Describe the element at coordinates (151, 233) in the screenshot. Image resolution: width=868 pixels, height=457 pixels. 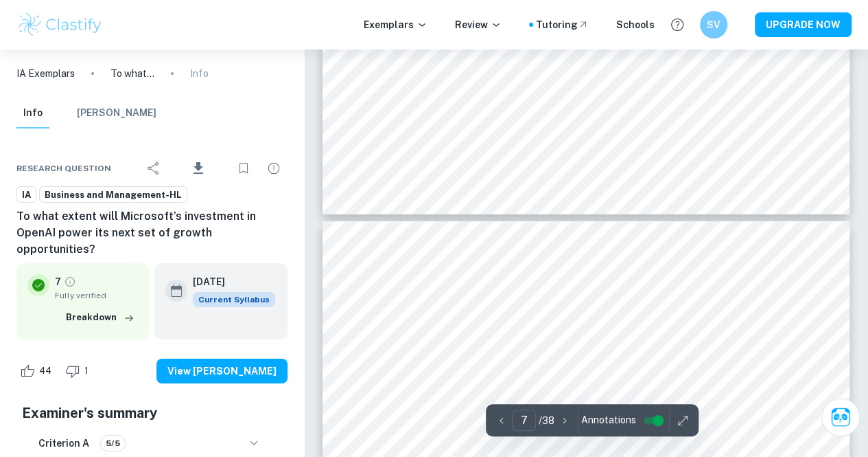
I see `h6: To what extent will Microsoft’s investment in OpenAI power its next set of growth opportunities?` at that location.